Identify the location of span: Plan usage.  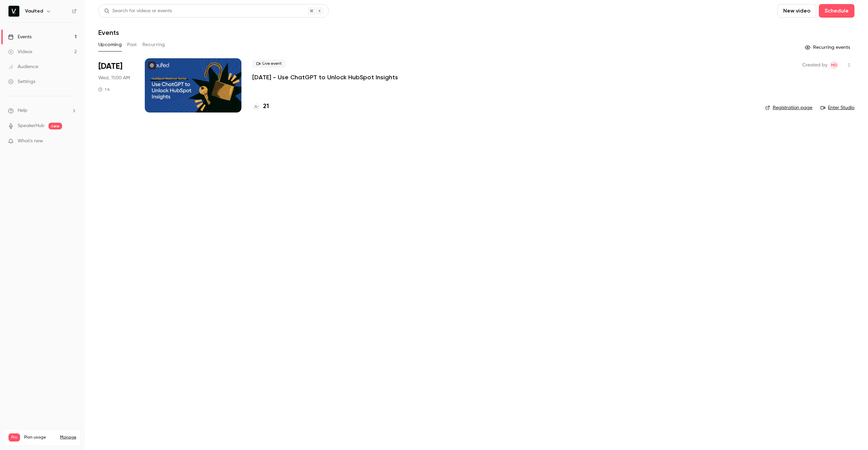
(40, 437).